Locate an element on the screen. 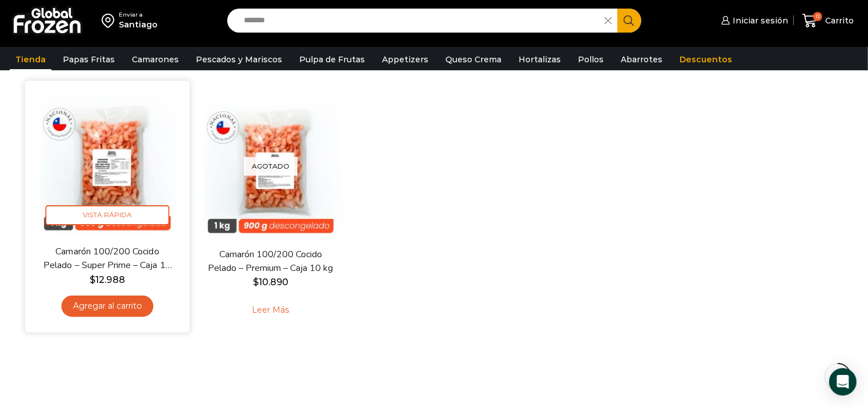 The height and width of the screenshot is (407, 868). span: Iniciar sesión is located at coordinates (759, 20).